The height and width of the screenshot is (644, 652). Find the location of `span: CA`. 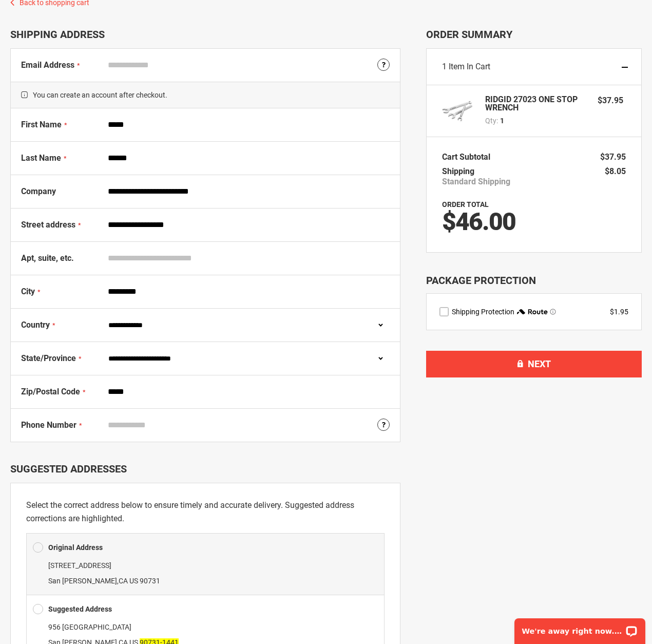

span: CA is located at coordinates (123, 581).